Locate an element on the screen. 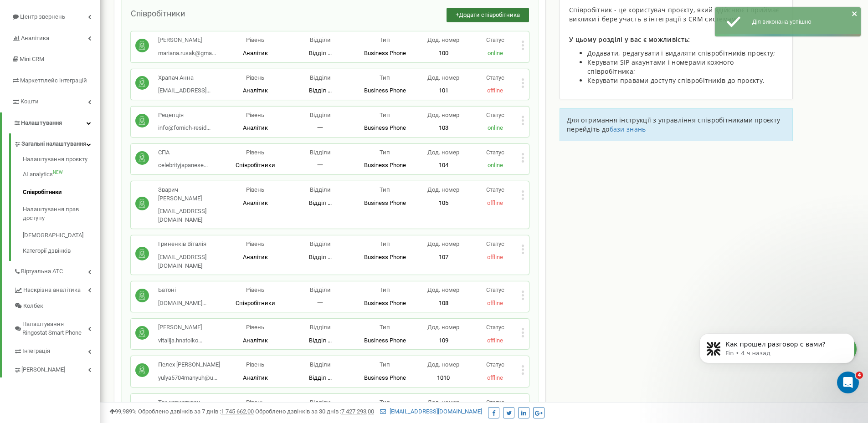  a: Наскрізна аналітика is located at coordinates (57, 289).